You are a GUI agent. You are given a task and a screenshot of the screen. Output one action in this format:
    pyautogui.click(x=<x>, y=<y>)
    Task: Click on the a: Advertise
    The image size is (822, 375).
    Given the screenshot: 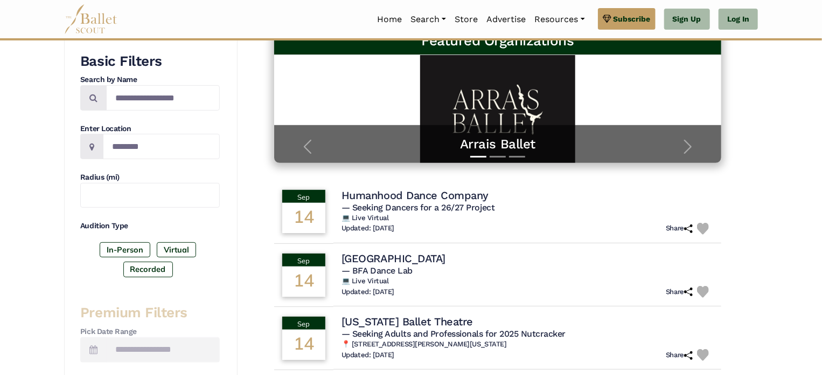 What is the action you would take?
    pyautogui.click(x=506, y=19)
    